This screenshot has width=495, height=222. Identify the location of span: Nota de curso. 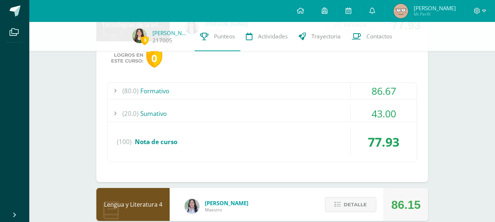
(156, 142).